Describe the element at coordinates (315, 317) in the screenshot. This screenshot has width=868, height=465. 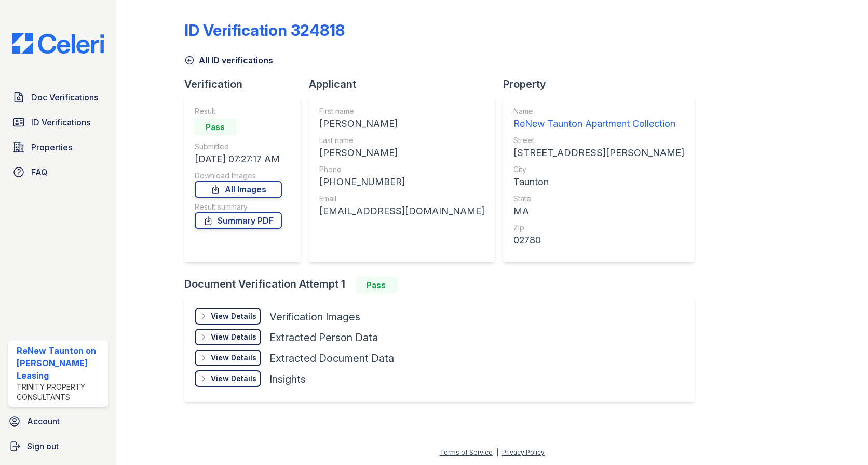
I see `div: Verification Images` at that location.